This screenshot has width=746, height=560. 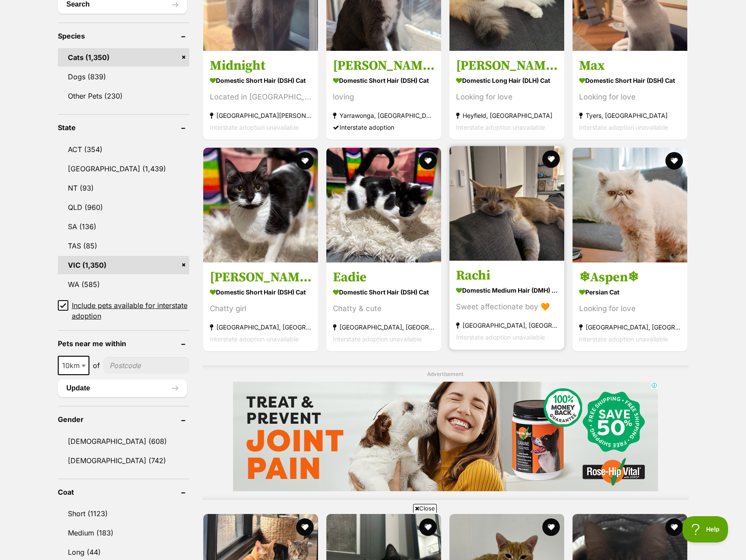 What do you see at coordinates (261, 309) in the screenshot?
I see `div: Chatty girl` at bounding box center [261, 309].